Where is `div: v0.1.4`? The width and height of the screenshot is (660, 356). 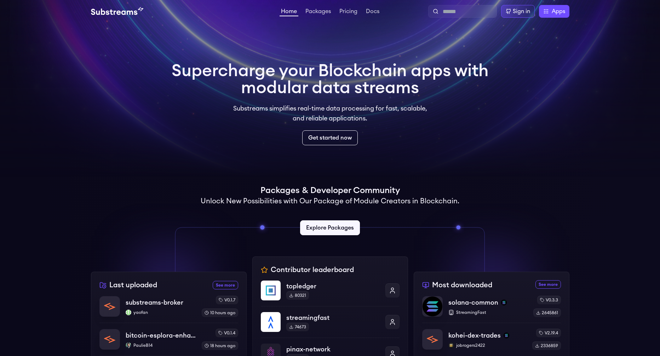 div: v0.1.4 is located at coordinates (227, 333).